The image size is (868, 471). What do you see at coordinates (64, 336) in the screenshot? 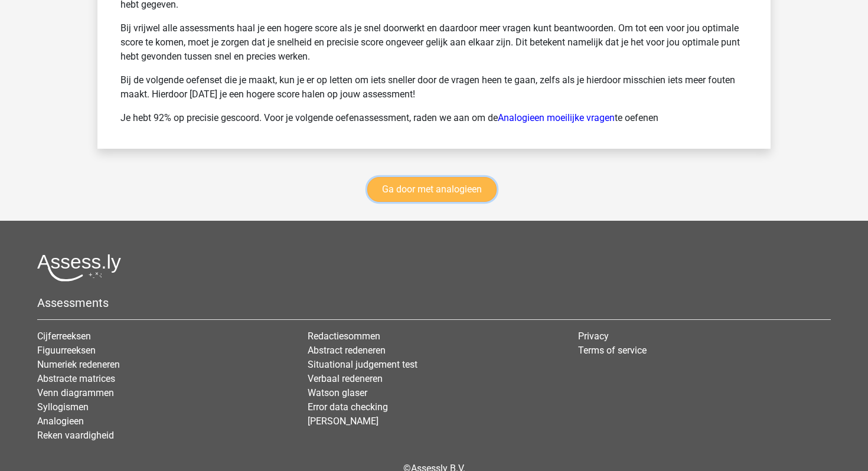
I see `a: Cijferreeksen` at bounding box center [64, 336].